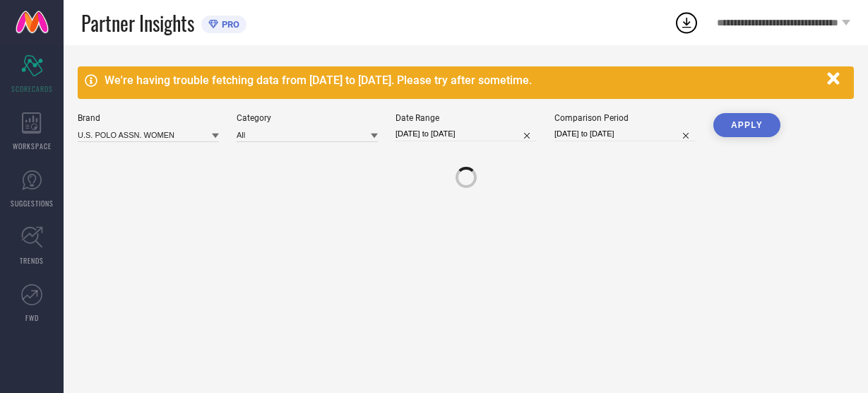 The height and width of the screenshot is (393, 868). What do you see at coordinates (747, 125) in the screenshot?
I see `button: APPLY` at bounding box center [747, 125].